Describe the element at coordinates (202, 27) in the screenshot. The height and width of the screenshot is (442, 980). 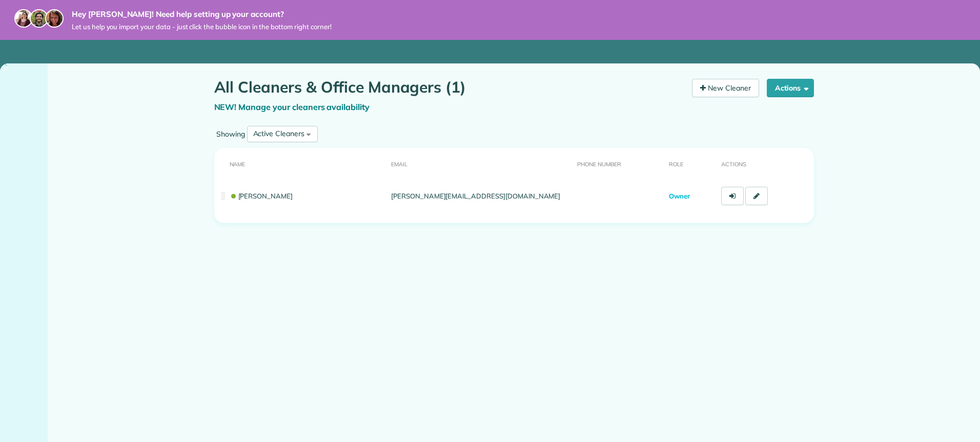
I see `span: Let us help you import your data - just click the bubble icon in the bottom right corner!` at that location.